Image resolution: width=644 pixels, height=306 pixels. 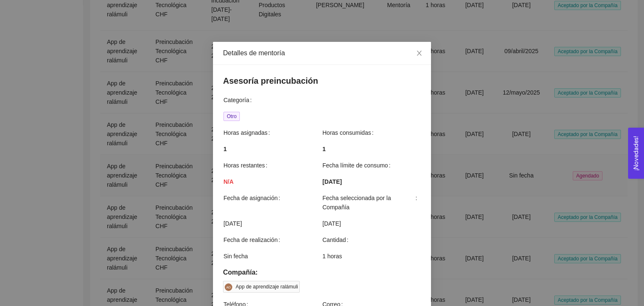 What do you see at coordinates (253, 198) in the screenshot?
I see `span: Fecha de asignación` at bounding box center [253, 198].